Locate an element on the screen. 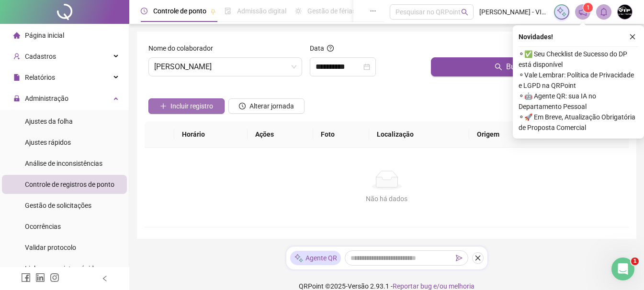 The height and width of the screenshot is (290, 644). div: Não há dados is located at coordinates (386, 199).